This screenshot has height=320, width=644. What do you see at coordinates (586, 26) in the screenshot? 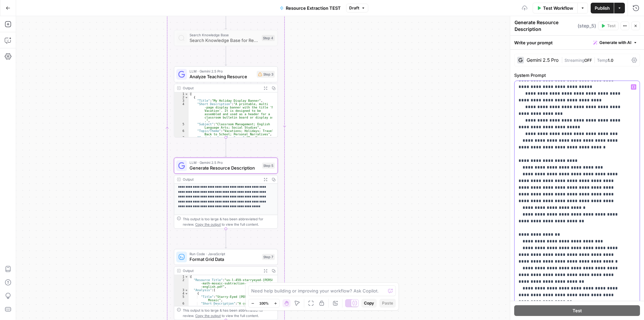
I see `span: ( step_5 )` at bounding box center [586, 26].